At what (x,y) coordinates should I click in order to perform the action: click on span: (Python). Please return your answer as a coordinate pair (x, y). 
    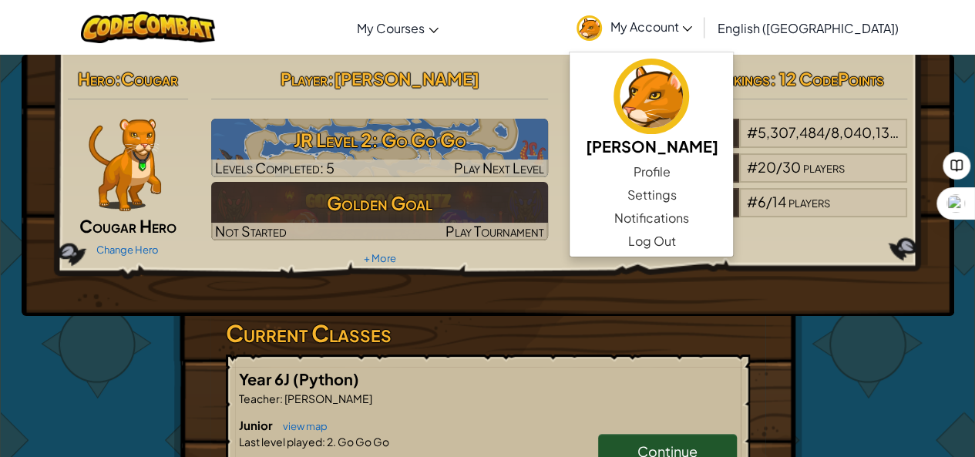
    Looking at the image, I should click on (326, 379).